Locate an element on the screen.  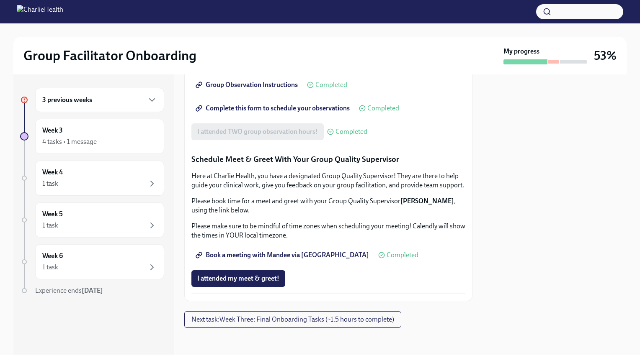
p: Please book time for a meet and greet with your Group Quality Supervisor , using the link below. is located at coordinates (328, 206).